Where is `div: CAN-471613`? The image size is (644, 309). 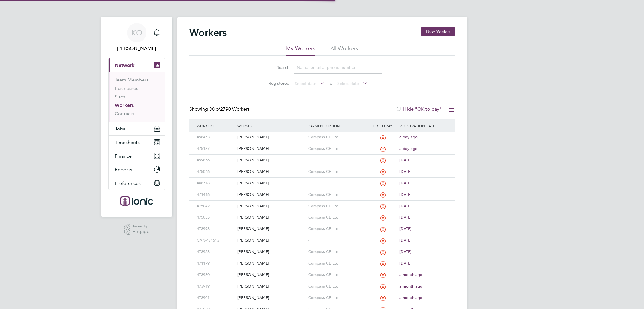 div: CAN-471613 is located at coordinates (216, 240).